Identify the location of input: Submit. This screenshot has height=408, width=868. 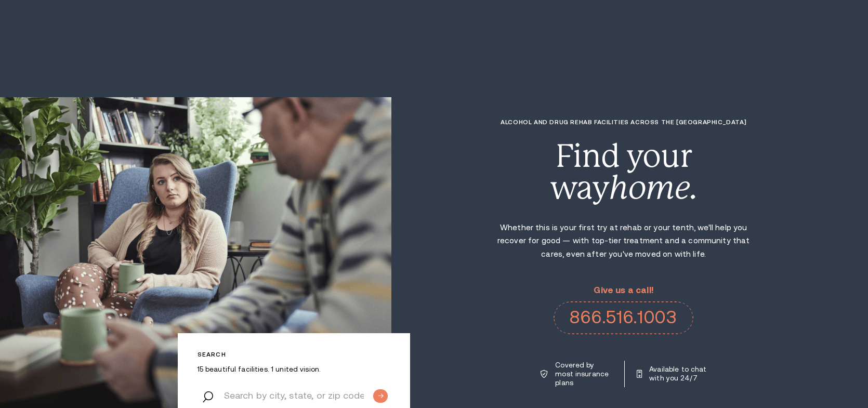
(380, 396).